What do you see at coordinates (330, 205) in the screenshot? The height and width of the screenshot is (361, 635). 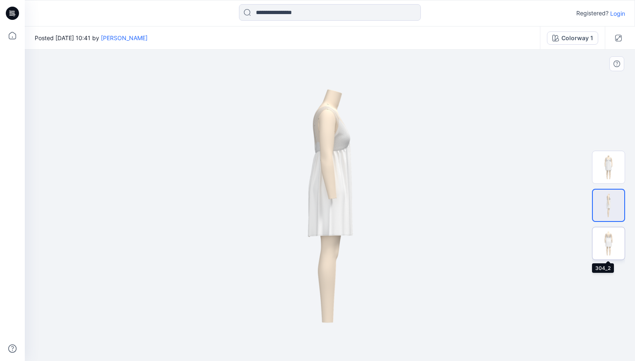 I see `img: eyJhbGciOiJIUzI1NiIsImtpZCI6IjAiLCJzbHQiOiJzZXMiLCJ0eXAiOiJKV1QifQ.eyJkYXRhIjp7InR5cGUiOiJzdG9yYW...` at bounding box center [330, 205].